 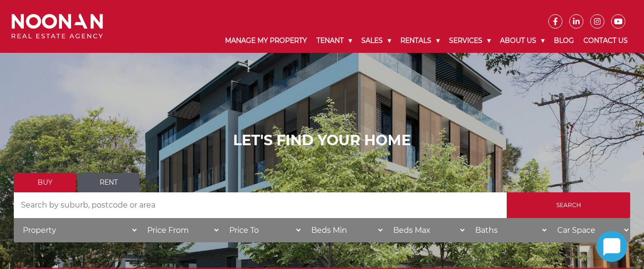 I want to click on a: Rent, so click(x=108, y=182).